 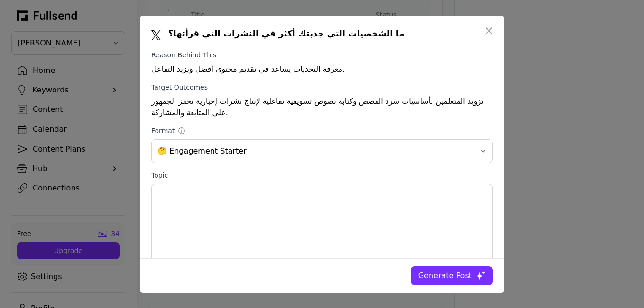 I want to click on div: Generate Post, so click(x=445, y=276).